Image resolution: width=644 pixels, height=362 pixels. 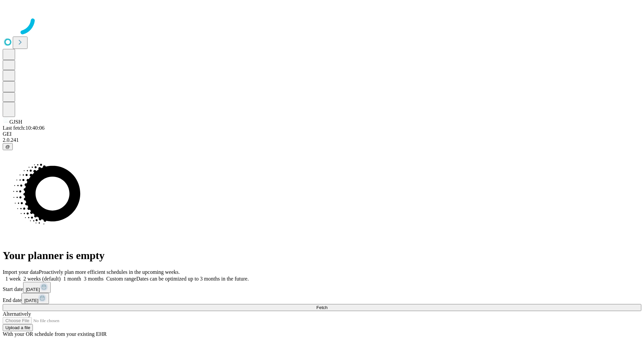 I want to click on h1: Your planner is empty, so click(x=322, y=255).